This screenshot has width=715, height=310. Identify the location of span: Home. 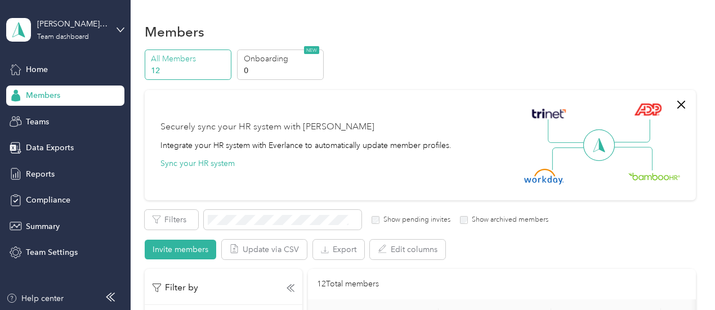
(37, 69).